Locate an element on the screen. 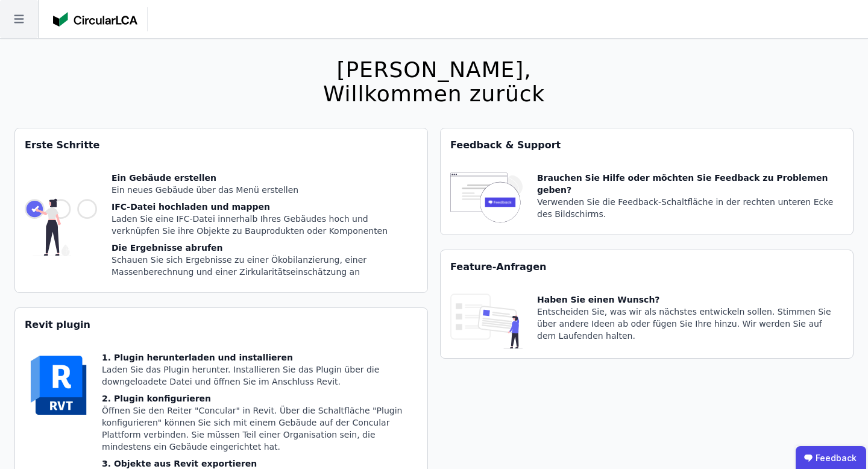  img: revit-YwGVQcbs.svg is located at coordinates (59, 385).